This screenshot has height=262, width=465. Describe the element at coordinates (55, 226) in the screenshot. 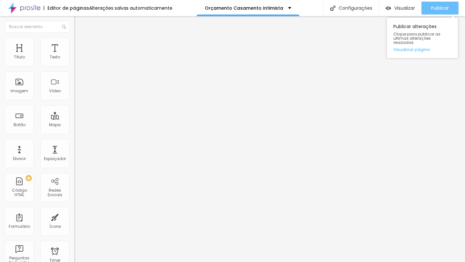

I see `div: Ícone` at that location.